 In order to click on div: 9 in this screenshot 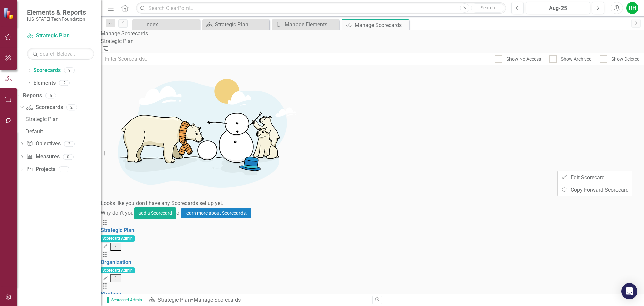, I will do `click(70, 70)`.